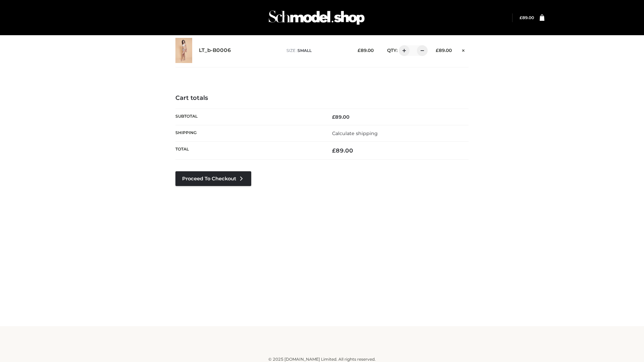 The height and width of the screenshot is (362, 644). Describe the element at coordinates (463, 49) in the screenshot. I see `a: Remove this item` at that location.